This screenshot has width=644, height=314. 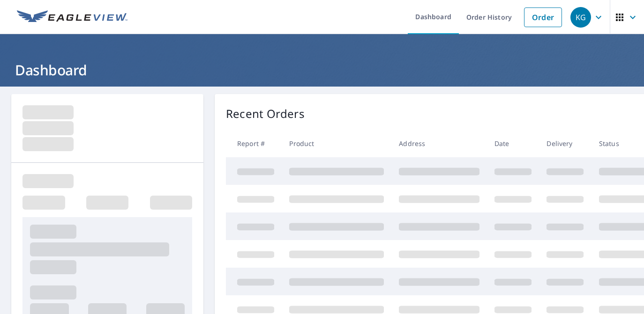 What do you see at coordinates (565, 144) in the screenshot?
I see `th: Delivery` at bounding box center [565, 144].